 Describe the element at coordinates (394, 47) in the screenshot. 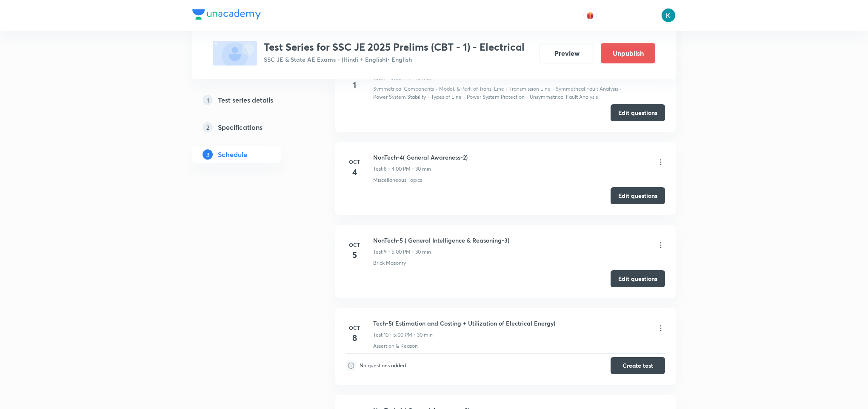

I see `h3: Test Series for SSC JE 2025 Prelims (CBT - 1) - Electrical` at that location.